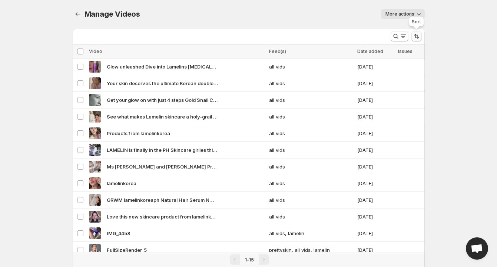 The image size is (497, 267). What do you see at coordinates (95, 233) in the screenshot?
I see `img: IMG_4458` at bounding box center [95, 233].